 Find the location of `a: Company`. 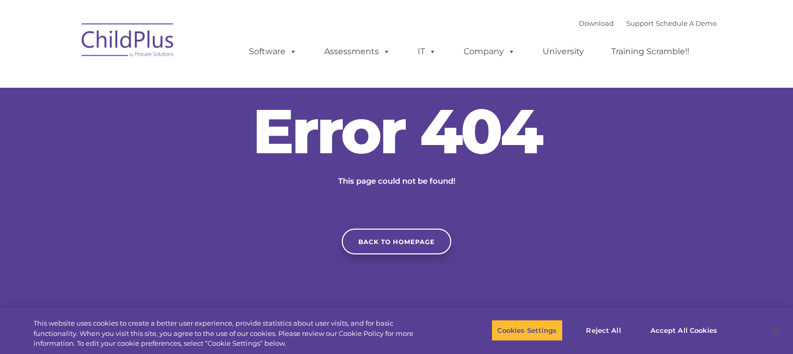

a: Company is located at coordinates (489, 52).